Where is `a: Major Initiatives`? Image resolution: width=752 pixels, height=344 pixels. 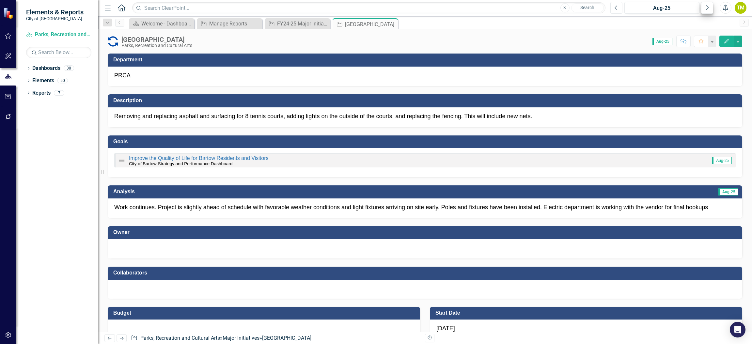 a: Major Initiatives is located at coordinates (241, 338).